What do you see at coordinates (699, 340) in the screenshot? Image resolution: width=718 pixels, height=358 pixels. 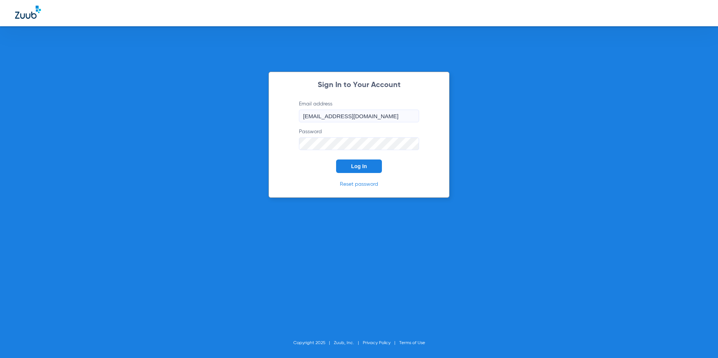 I see `div: Chat Widget` at bounding box center [699, 340].